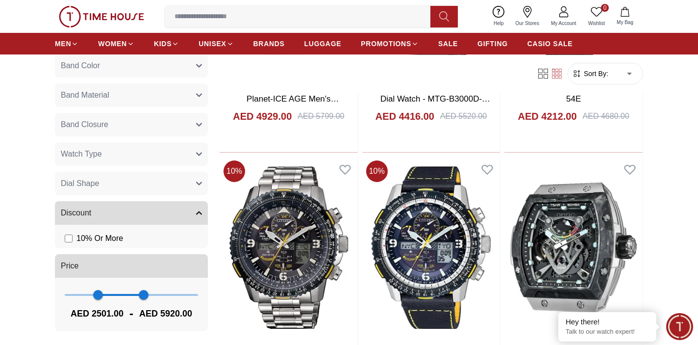  I want to click on span: Band Color, so click(80, 66).